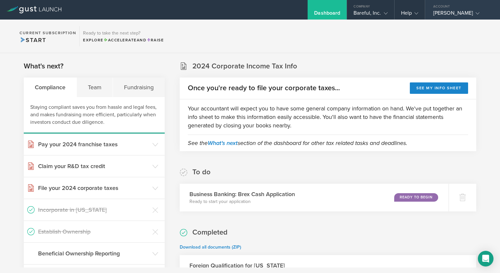  Describe the element at coordinates (242, 194) in the screenshot. I see `h3: Business Banking: Brex Cash Application` at that location.